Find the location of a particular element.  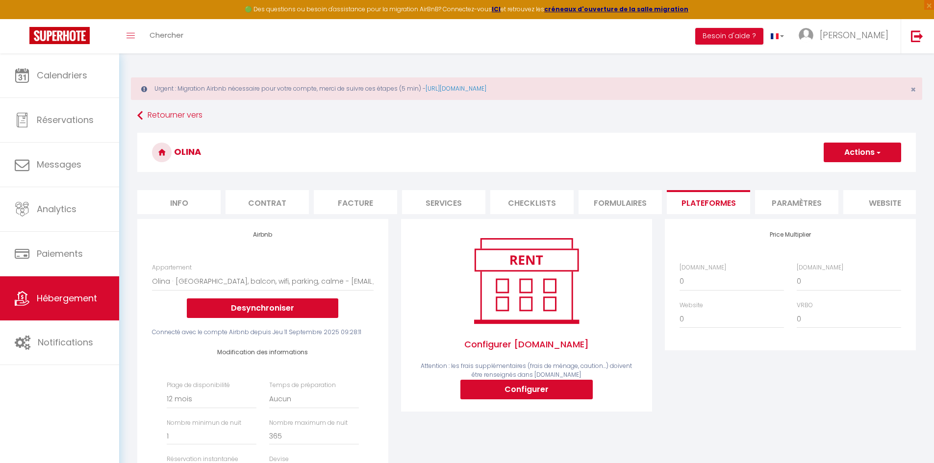

label: Nombre maximum de nuit is located at coordinates (308, 423).